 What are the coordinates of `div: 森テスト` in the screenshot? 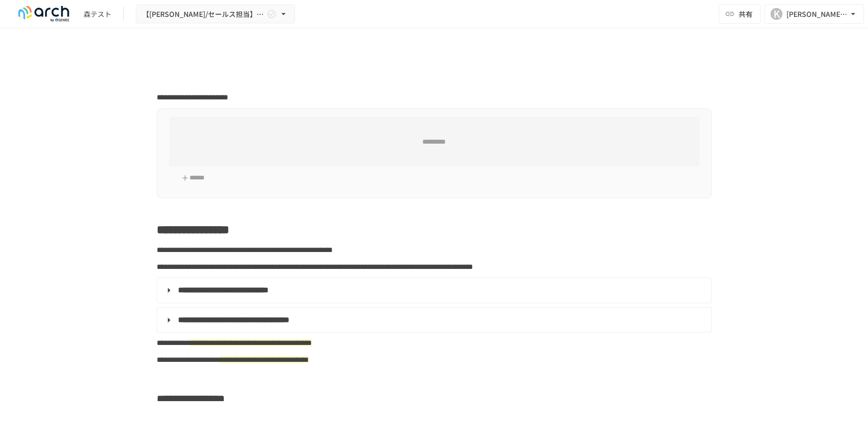 It's located at (97, 14).